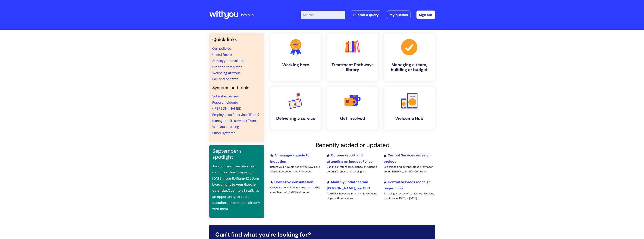 This screenshot has width=644, height=239. Describe the element at coordinates (224, 133) in the screenshot. I see `a: Other systems` at that location.